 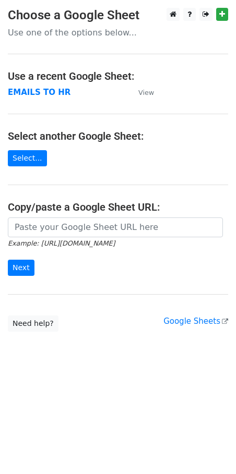 What do you see at coordinates (146, 92) in the screenshot?
I see `small: View` at bounding box center [146, 92].